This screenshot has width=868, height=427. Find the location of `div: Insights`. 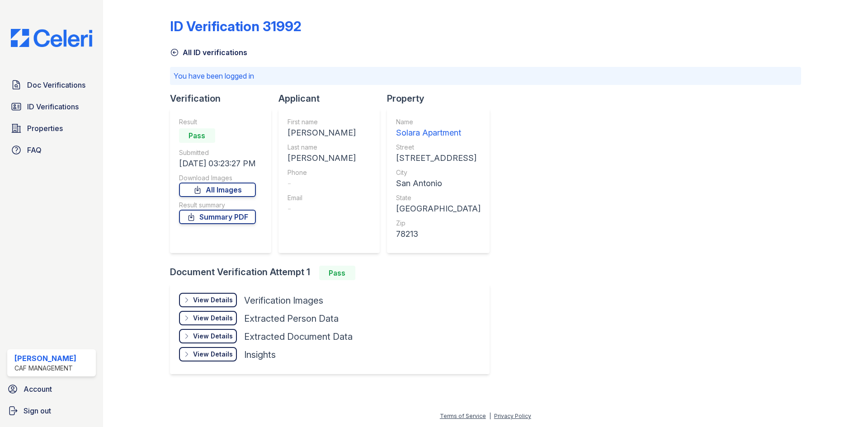

div: Insights is located at coordinates (260, 355).